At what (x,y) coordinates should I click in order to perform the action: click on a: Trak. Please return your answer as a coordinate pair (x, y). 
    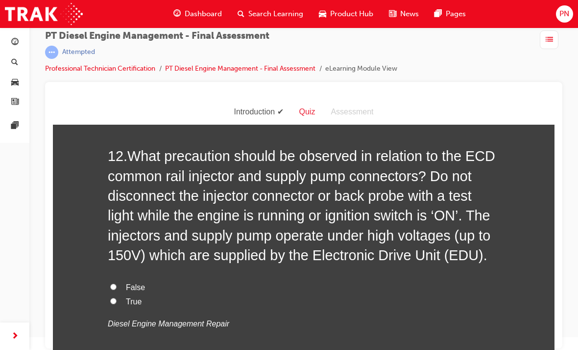
    Looking at the image, I should click on (44, 14).